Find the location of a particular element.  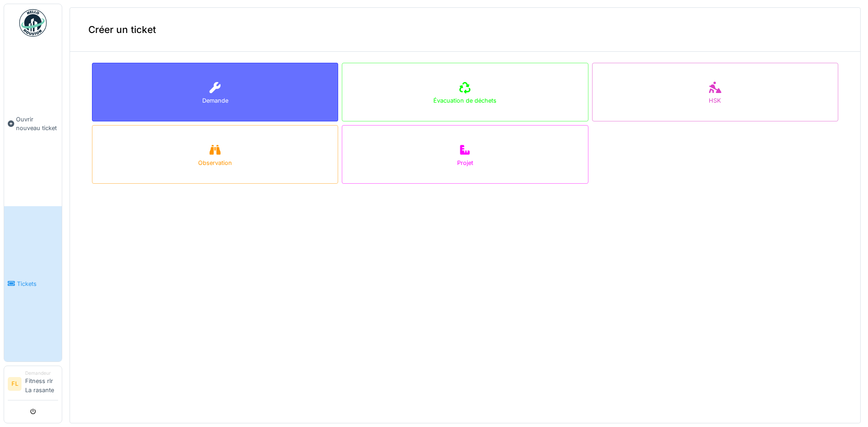

li: Fitness rlr La rasante is located at coordinates (41, 383).